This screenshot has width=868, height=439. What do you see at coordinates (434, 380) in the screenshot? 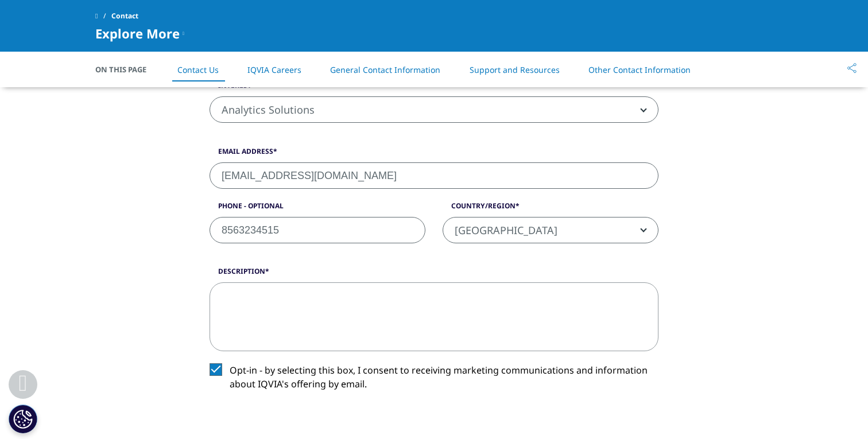
I see `label: Opt-in - by selecting this box, I consent to receiving marketing communications and information a...` at bounding box center [434, 380].